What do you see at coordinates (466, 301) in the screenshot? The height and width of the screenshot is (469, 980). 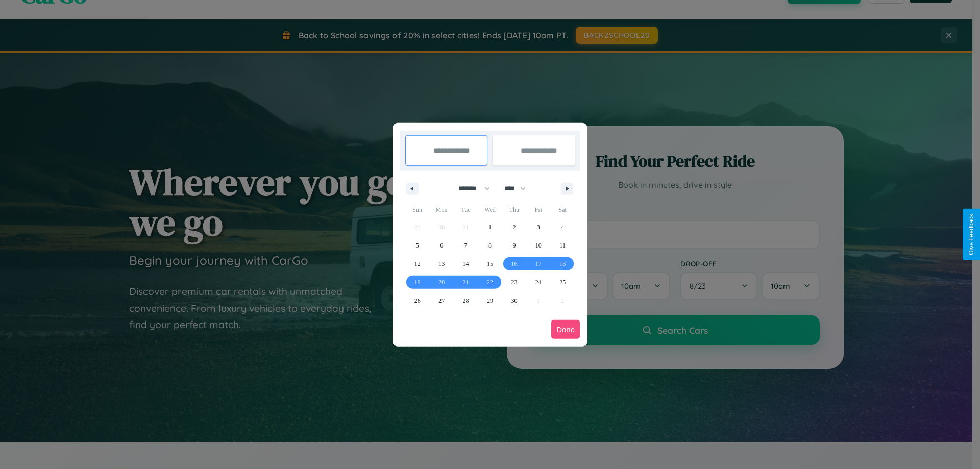 I see `span: 28` at bounding box center [466, 301].